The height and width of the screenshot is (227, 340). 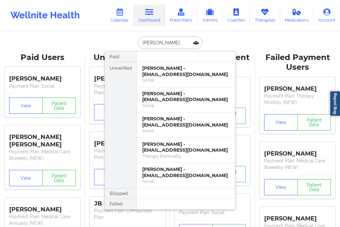 I want to click on div: Paid Users, so click(x=42, y=57).